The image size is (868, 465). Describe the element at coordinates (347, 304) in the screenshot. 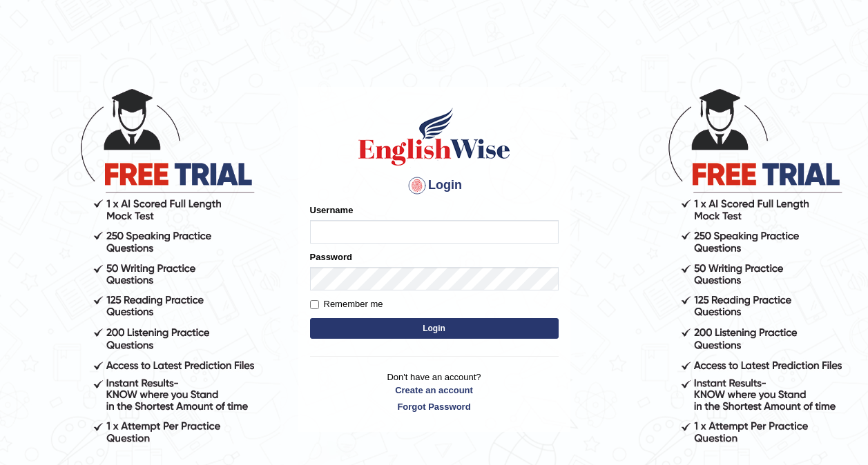

I see `label: Remember me` at that location.